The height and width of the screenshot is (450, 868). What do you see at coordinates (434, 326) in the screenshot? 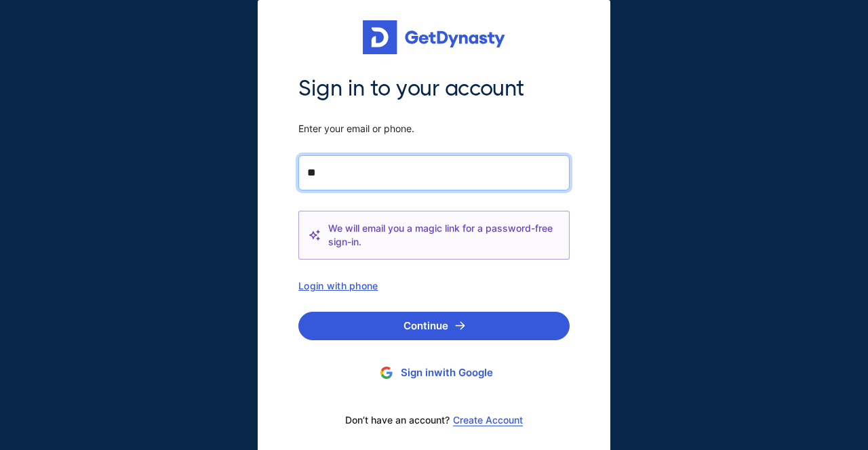
I see `button: Continue` at bounding box center [434, 326].